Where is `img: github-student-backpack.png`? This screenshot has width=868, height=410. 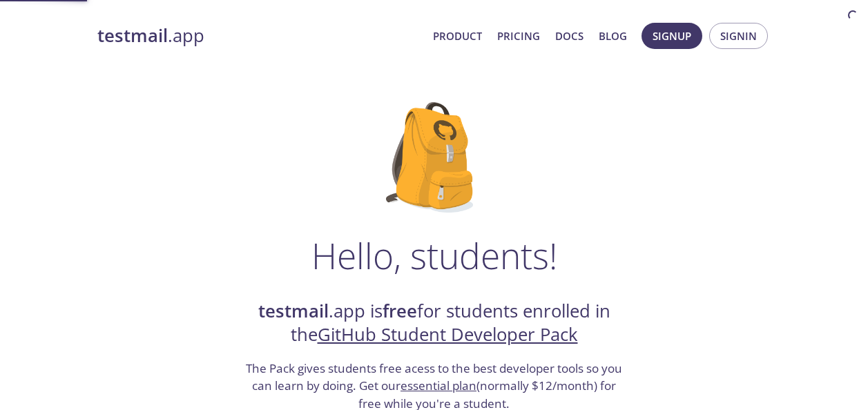 img: github-student-backpack.png is located at coordinates (434, 157).